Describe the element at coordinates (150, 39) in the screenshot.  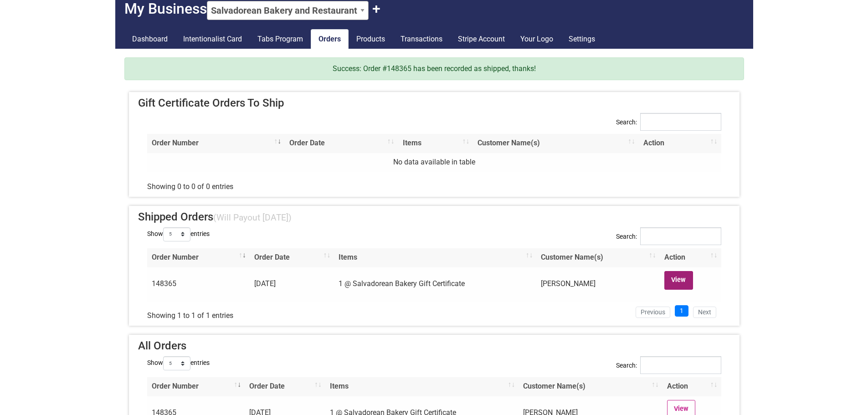
I see `a: Dashboard` at that location.